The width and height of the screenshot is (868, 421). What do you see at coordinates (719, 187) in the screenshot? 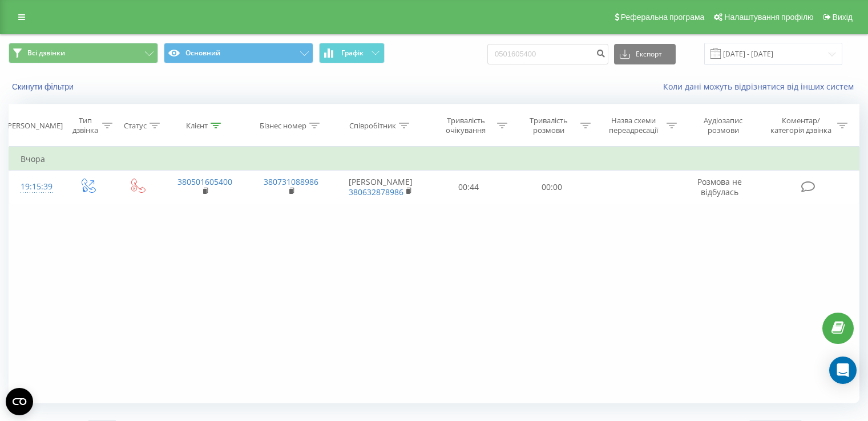
I see `span: Розмова не відбулась` at bounding box center [719, 187].